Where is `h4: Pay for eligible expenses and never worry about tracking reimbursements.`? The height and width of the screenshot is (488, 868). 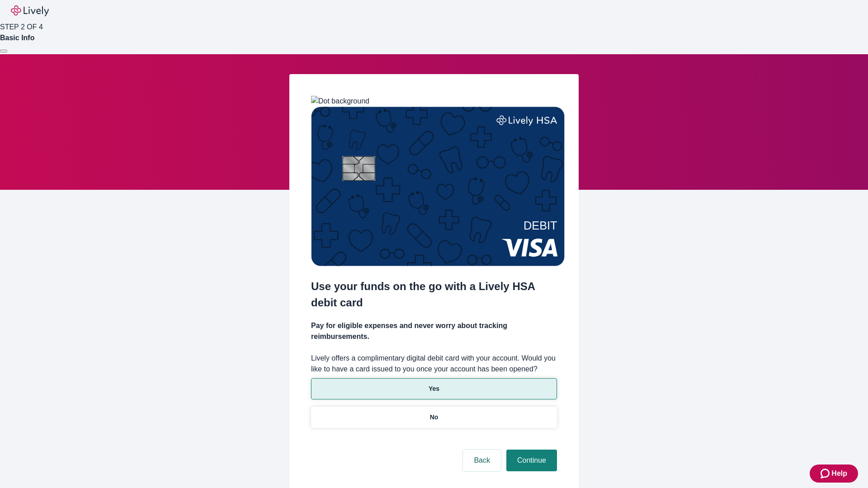 h4: Pay for eligible expenses and never worry about tracking reimbursements. is located at coordinates (434, 331).